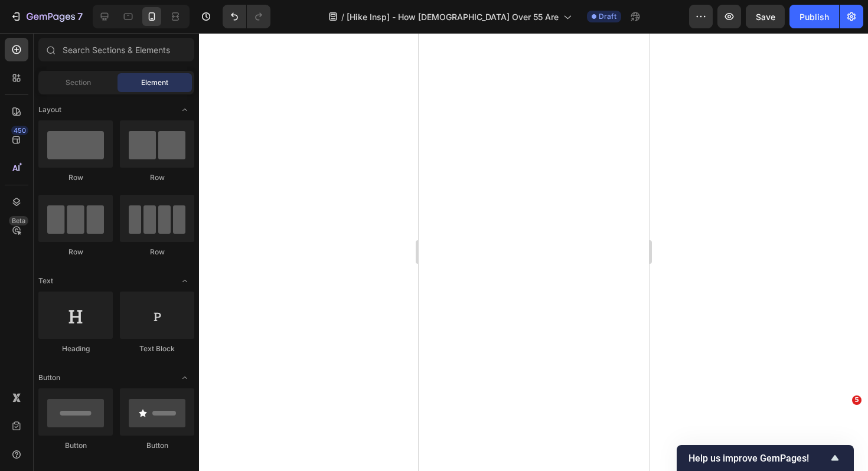 Image resolution: width=868 pixels, height=471 pixels. What do you see at coordinates (857, 401) in the screenshot?
I see `span: 5` at bounding box center [857, 401].